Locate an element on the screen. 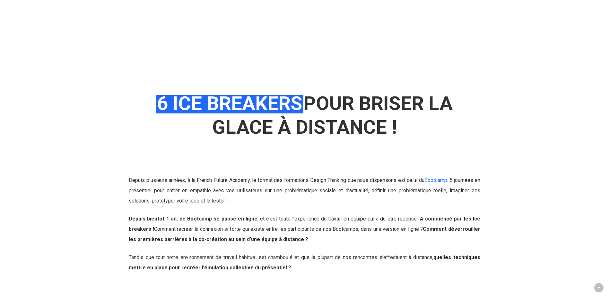  span: : 5 journées en présentiel pour entrer en empathie avec vos utilisateurs sur une problématique so... is located at coordinates (304, 190).